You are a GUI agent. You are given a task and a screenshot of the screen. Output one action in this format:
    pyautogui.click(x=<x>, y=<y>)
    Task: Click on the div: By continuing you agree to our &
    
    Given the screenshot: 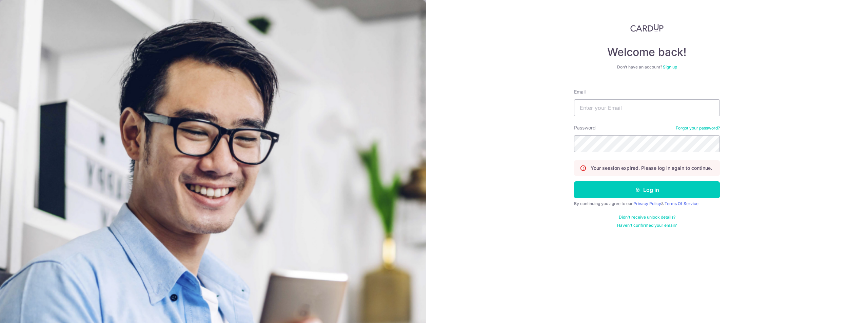 What is the action you would take?
    pyautogui.click(x=647, y=204)
    